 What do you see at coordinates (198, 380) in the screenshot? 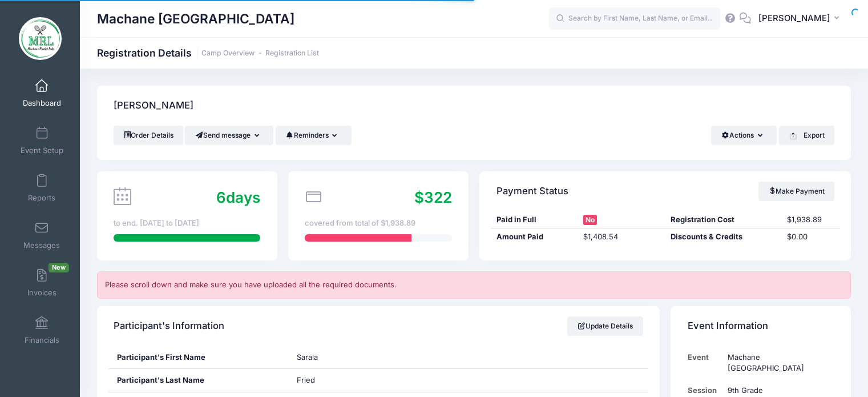
I see `div: Participant's Last Name` at bounding box center [198, 380].